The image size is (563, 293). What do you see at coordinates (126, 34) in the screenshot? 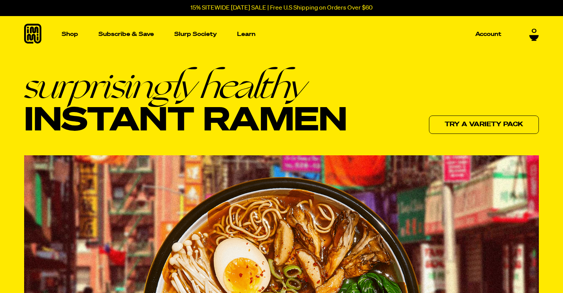
I see `p: Subscribe & Save` at bounding box center [126, 34].